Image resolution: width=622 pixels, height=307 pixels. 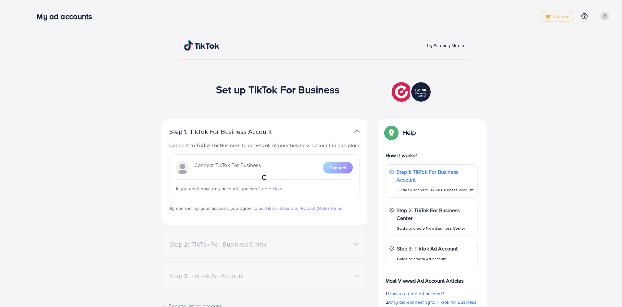 I want to click on span: How to create ad account?, so click(x=416, y=294).